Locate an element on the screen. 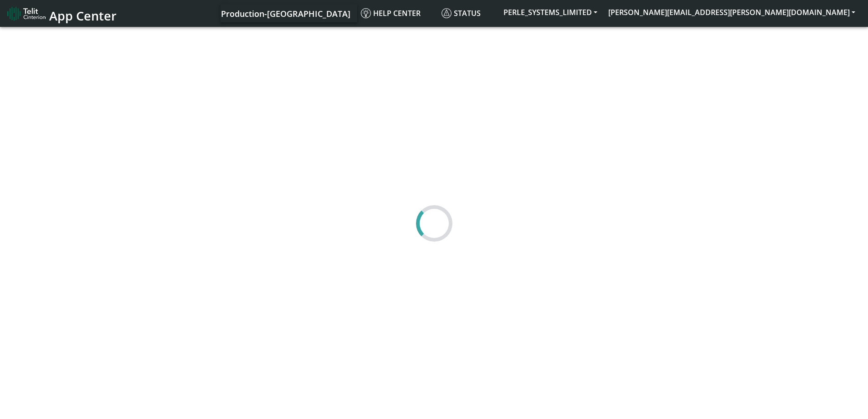 The image size is (868, 419). button: PERLE_SYSTEMS_LIMITED is located at coordinates (551, 12).